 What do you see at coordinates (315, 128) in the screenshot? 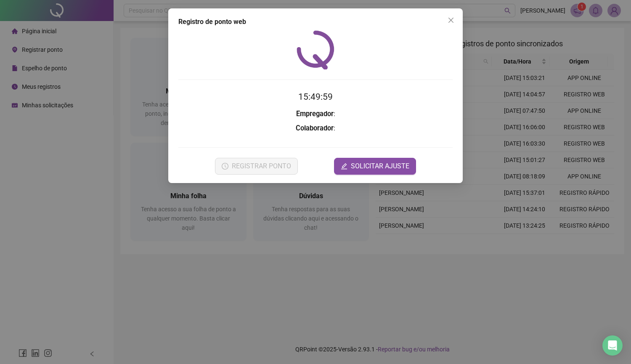
I see `strong: Colaborador` at bounding box center [315, 128].